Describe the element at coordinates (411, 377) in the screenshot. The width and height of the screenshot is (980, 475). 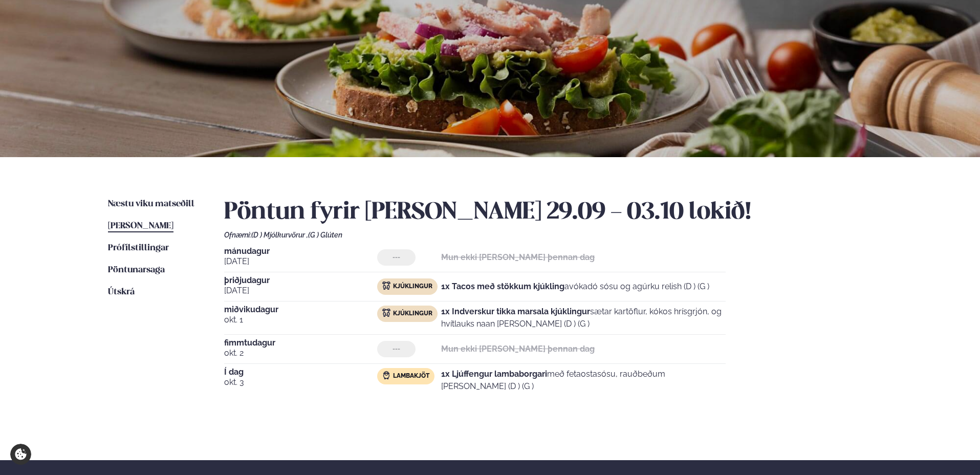
I see `span: Lambakjöt` at that location.